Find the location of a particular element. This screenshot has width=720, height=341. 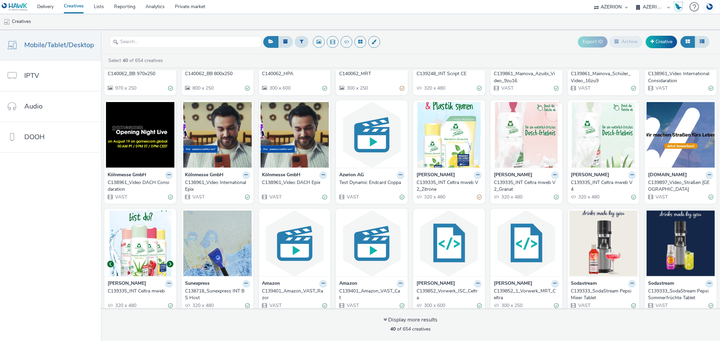

div: Hawk Academy is located at coordinates (678, 7).